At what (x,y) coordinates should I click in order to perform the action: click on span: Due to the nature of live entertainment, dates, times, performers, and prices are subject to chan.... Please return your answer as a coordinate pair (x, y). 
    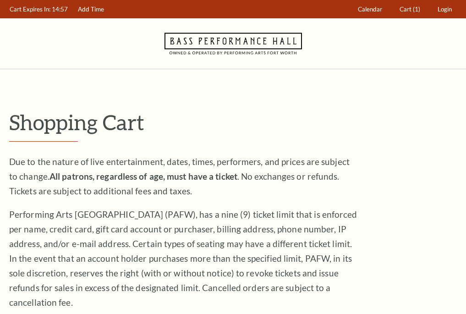
    Looking at the image, I should click on (179, 176).